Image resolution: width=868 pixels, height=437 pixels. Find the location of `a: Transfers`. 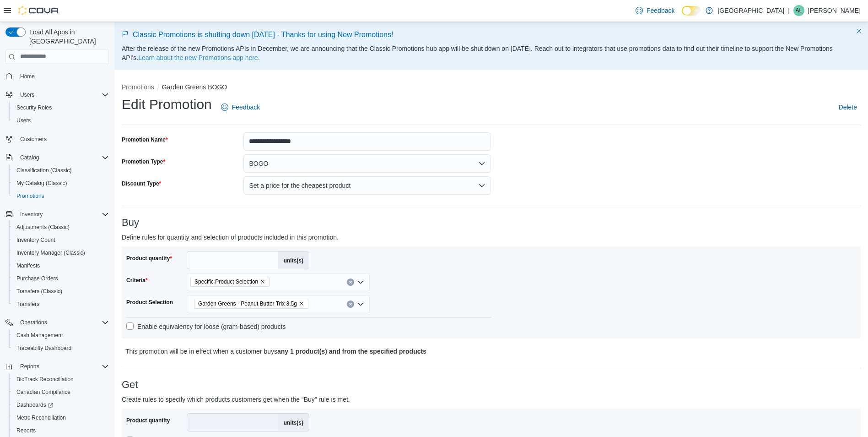

a: Transfers is located at coordinates (28, 304).